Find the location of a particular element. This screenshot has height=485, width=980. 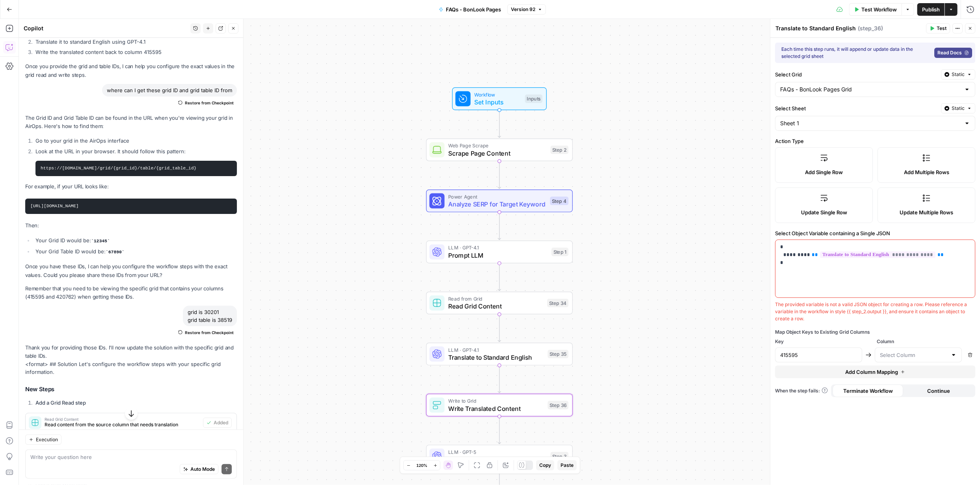

div: Step 2 is located at coordinates (560, 150).